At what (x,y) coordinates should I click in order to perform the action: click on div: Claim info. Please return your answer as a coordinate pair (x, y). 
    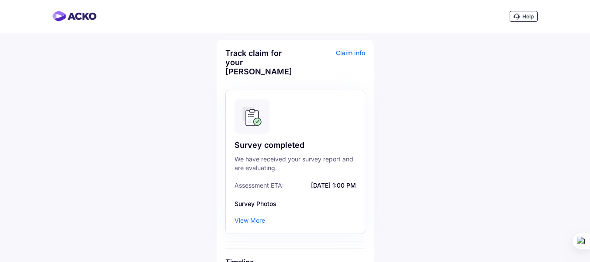
    Looking at the image, I should click on (331, 65).